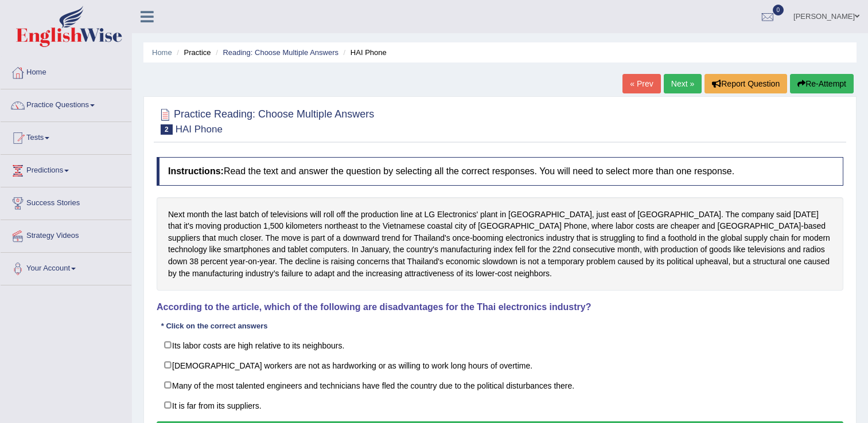 The height and width of the screenshot is (423, 868). Describe the element at coordinates (265, 120) in the screenshot. I see `h2: Practice Reading: Choose Multiple Answers` at that location.